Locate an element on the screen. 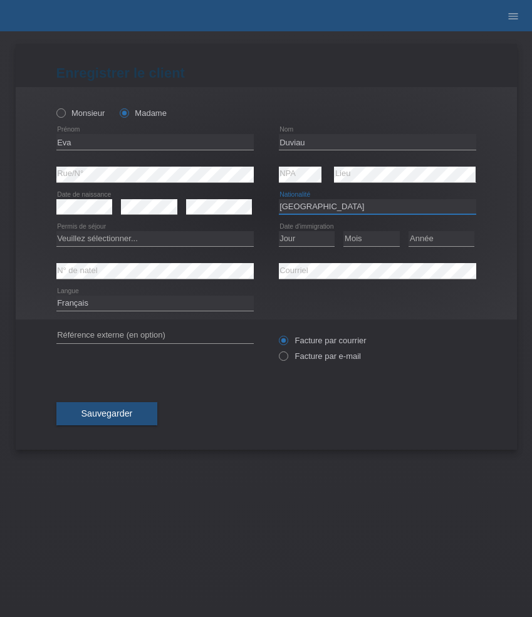 This screenshot has height=617, width=532. input: Madame is located at coordinates (123, 112).